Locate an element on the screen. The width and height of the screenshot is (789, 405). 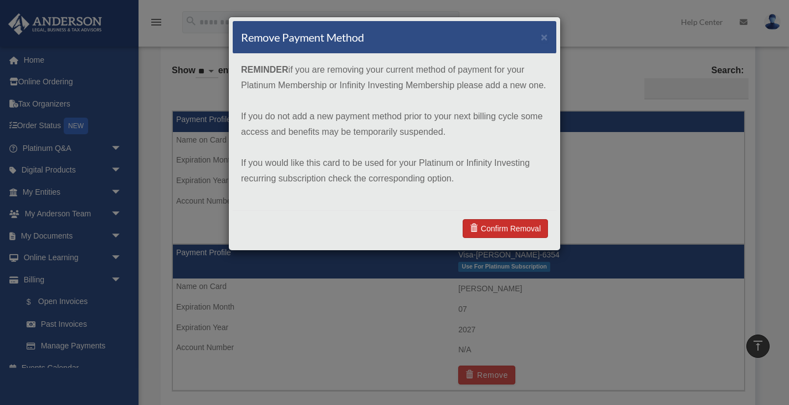
div: if you are removing your current method of payment for your Platinum Membership or Infinity Inves... is located at coordinates (395, 132).